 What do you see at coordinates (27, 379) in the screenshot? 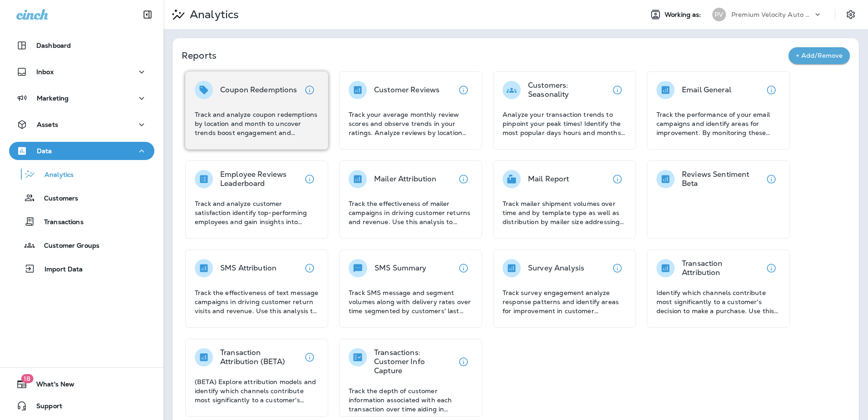
I see `span: 18` at bounding box center [27, 379].